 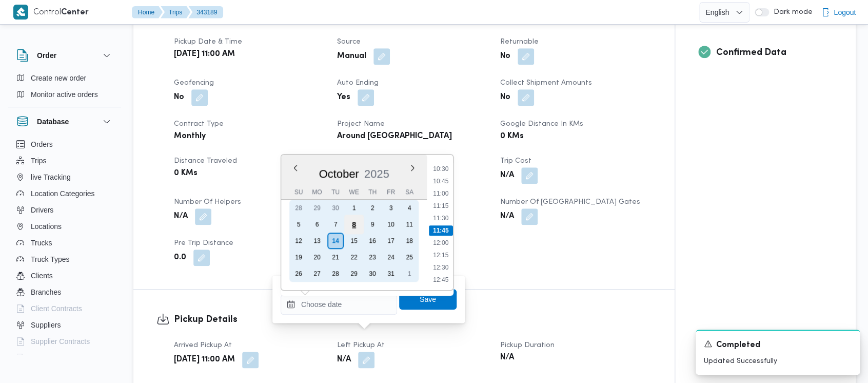 What do you see at coordinates (336, 225) in the screenshot?
I see `div: day-7` at bounding box center [336, 225].